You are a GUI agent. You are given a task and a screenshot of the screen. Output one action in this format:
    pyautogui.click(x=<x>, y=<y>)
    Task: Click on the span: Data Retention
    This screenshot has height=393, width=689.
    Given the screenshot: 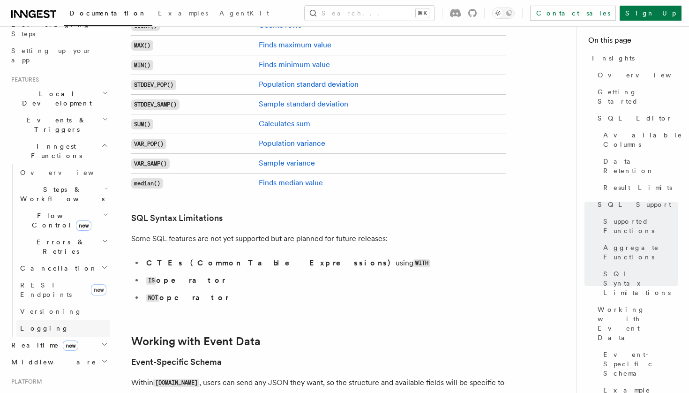 What is the action you would take?
    pyautogui.click(x=641, y=166)
    